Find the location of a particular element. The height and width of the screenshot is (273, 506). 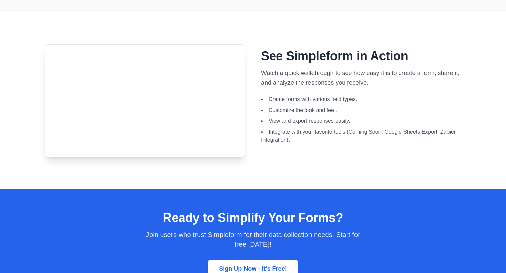

li: View and export responses easily. is located at coordinates (362, 121).